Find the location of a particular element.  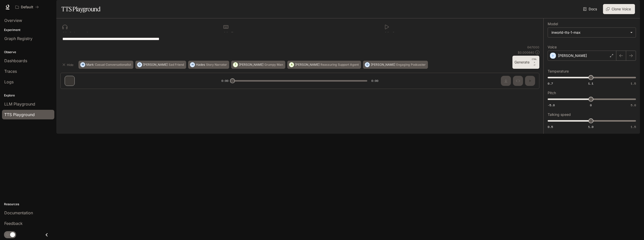

p: Hades is located at coordinates (200, 65).